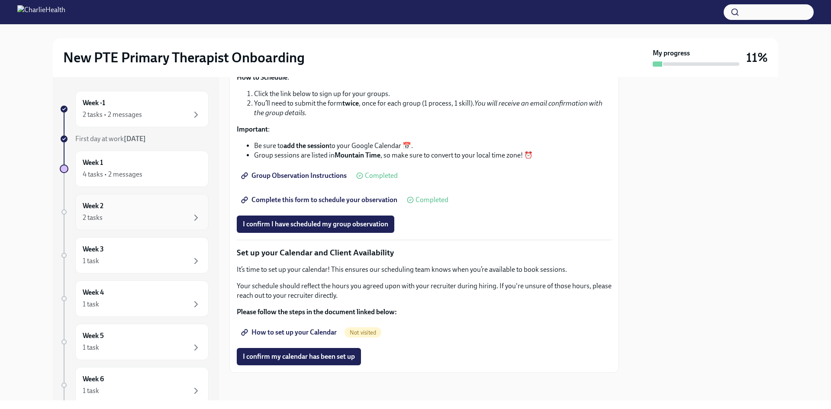 The width and height of the screenshot is (831, 409). Describe the element at coordinates (357, 155) in the screenshot. I see `strong: Mountain Time` at that location.